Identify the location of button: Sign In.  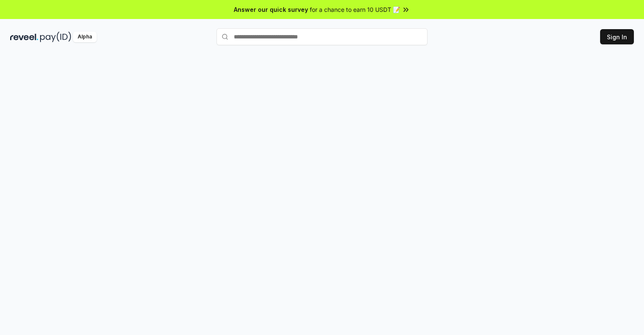
(617, 37).